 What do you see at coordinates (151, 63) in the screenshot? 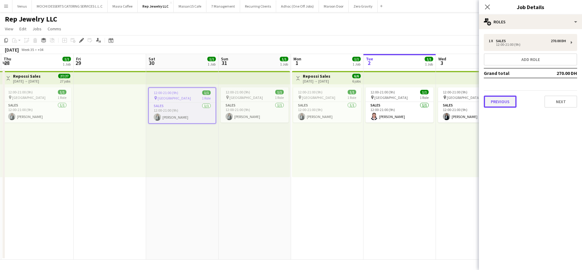
I see `span: 30` at bounding box center [151, 63].